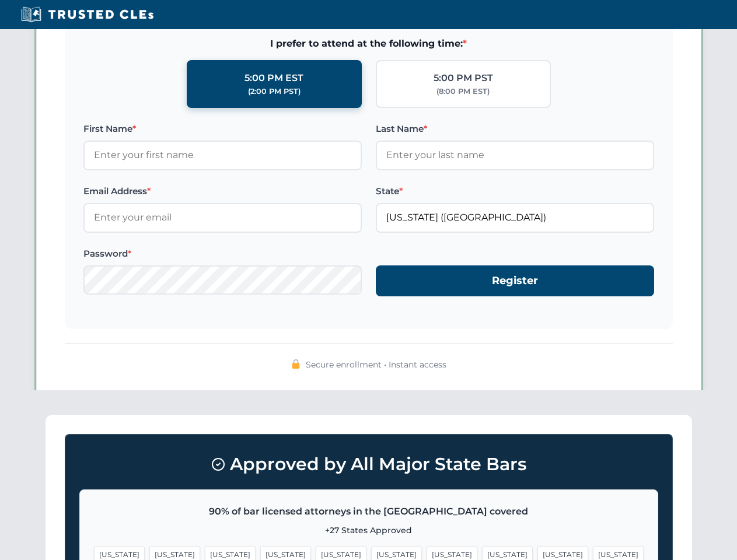  What do you see at coordinates (368, 464) in the screenshot?
I see `h3: Approved by All Major State Bars` at bounding box center [368, 464].